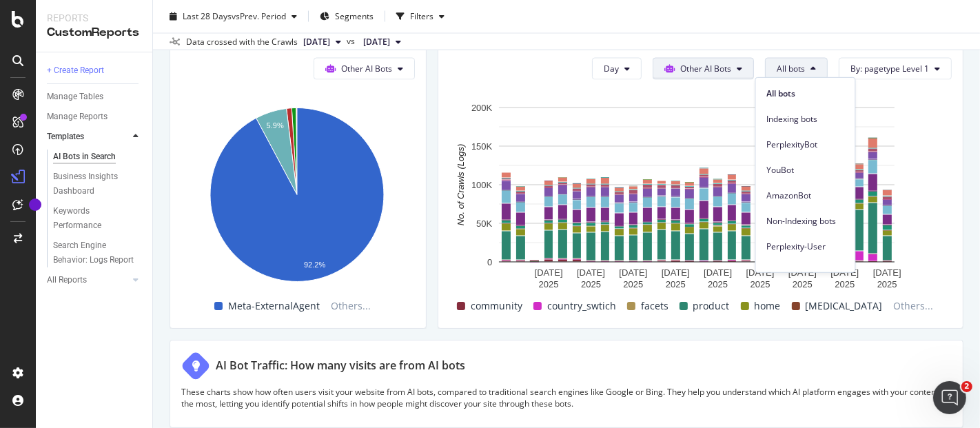  Describe the element at coordinates (65, 136) in the screenshot. I see `div: Templates` at that location.